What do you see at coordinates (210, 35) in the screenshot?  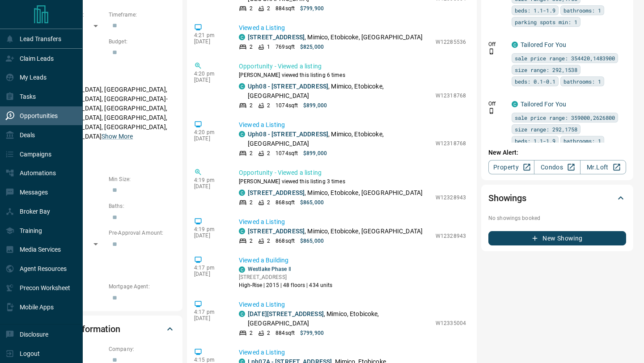 I see `p: 4:21 pm` at bounding box center [210, 35].